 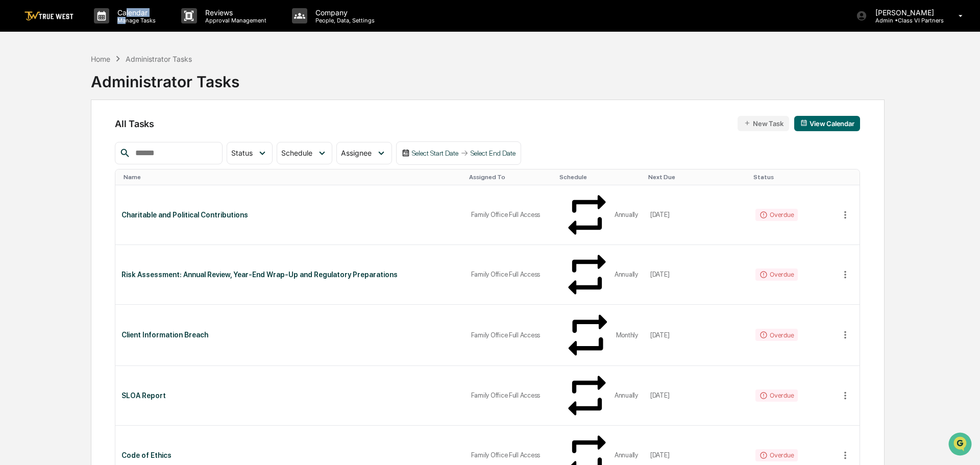 What do you see at coordinates (38, 134) in the screenshot?
I see `a: 🖐️Preclearance` at bounding box center [38, 134].